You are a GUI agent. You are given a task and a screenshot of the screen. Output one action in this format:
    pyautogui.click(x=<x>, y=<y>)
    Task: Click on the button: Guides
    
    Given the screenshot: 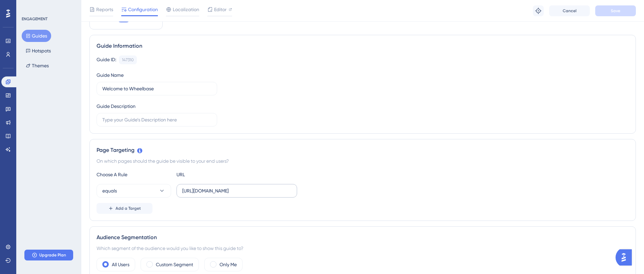 What is the action you would take?
    pyautogui.click(x=37, y=36)
    